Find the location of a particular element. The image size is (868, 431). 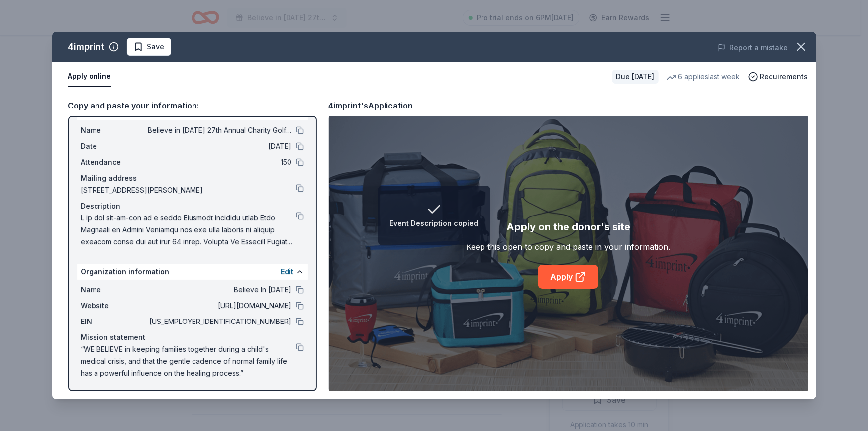

div: Event Description copied is located at coordinates (434, 224).